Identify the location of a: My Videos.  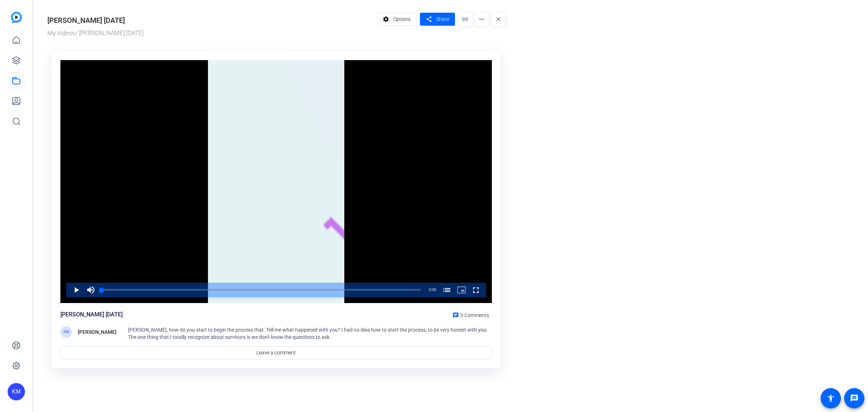
(61, 33).